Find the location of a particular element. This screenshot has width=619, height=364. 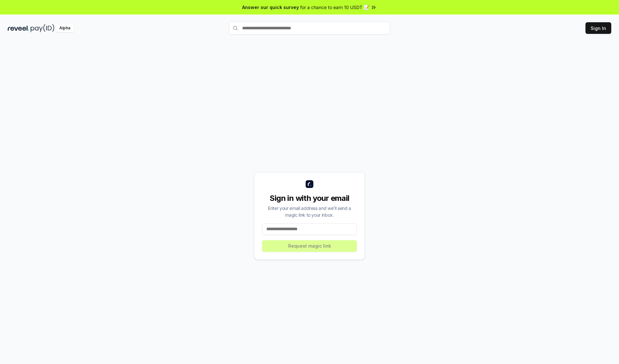

div: Alpha is located at coordinates (65, 28).